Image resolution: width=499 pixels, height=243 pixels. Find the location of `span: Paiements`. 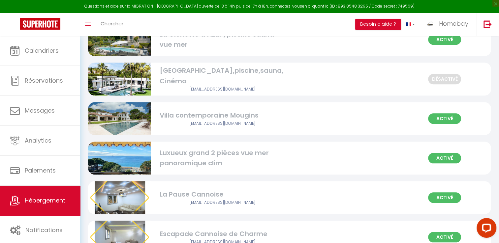

span: Paiements is located at coordinates (40, 170).